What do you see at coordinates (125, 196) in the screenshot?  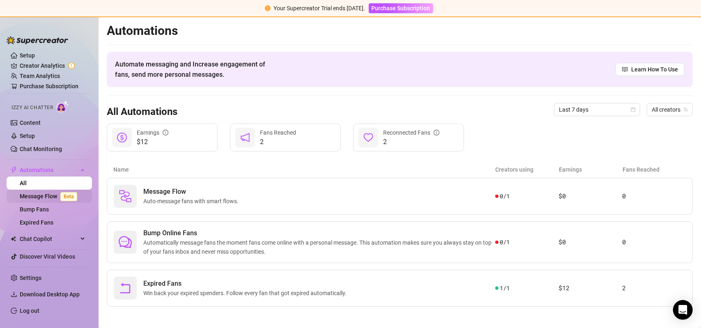 I see `img: svg%3e` at bounding box center [125, 196].